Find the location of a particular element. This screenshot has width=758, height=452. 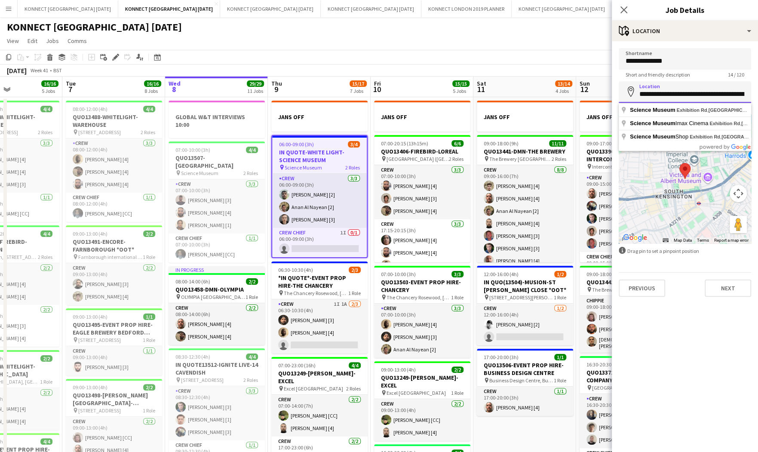

span: 12:00-16:00 (4h) is located at coordinates (501, 274).